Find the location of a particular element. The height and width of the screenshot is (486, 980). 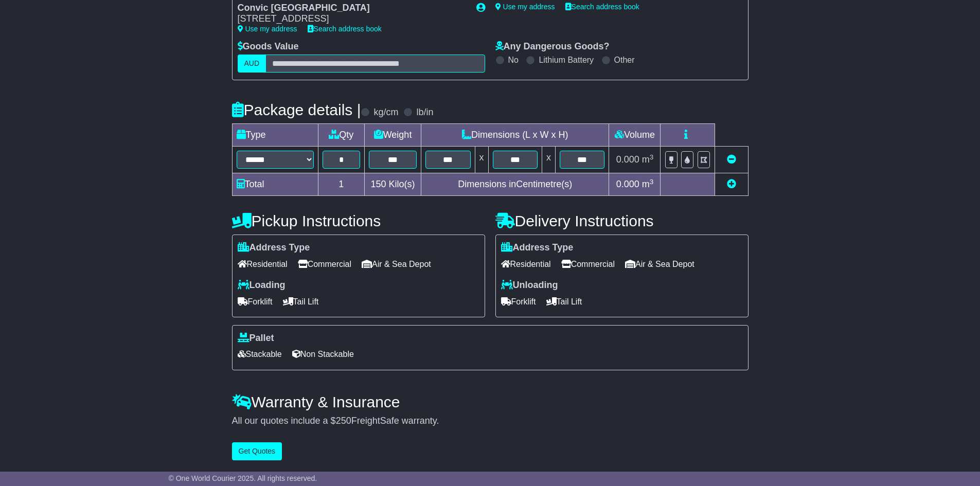

span: © One World Courier 2025. All rights reserved. is located at coordinates (243, 479).